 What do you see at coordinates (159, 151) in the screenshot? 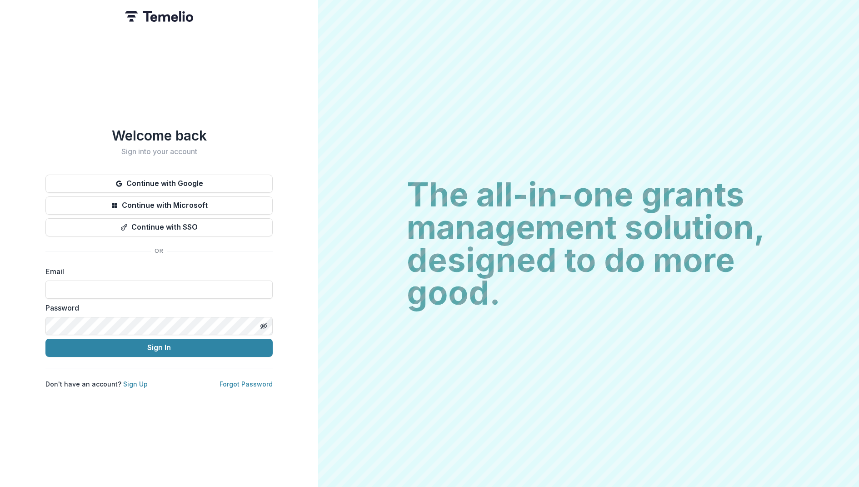
I see `h2: Sign into your account` at bounding box center [159, 151].